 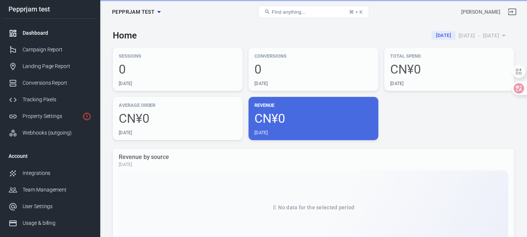 I want to click on a: Conversions Report, so click(x=50, y=83).